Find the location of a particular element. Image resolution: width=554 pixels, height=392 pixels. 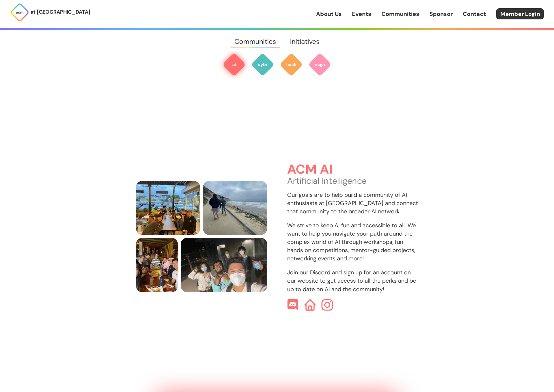

a: Contact is located at coordinates (475, 14).